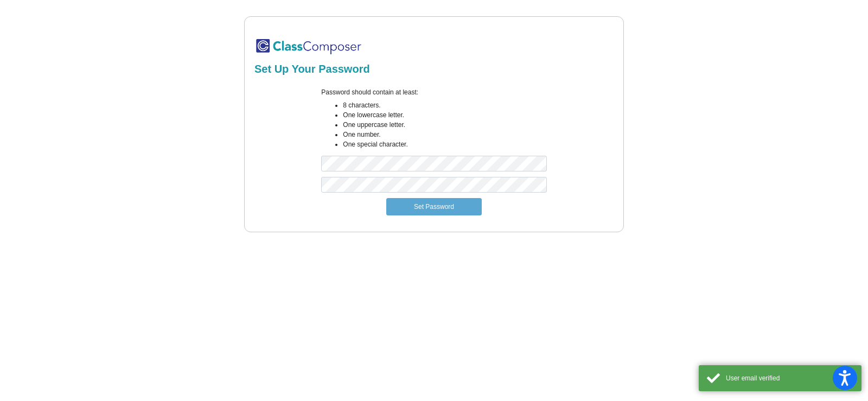 This screenshot has height=401, width=868. I want to click on li: One uppercase letter., so click(444, 125).